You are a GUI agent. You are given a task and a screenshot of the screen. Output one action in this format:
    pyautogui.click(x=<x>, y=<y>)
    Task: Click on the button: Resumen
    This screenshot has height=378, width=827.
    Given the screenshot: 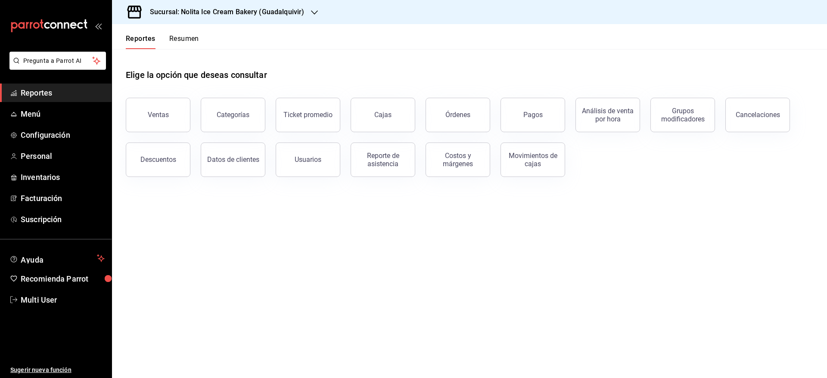 What is the action you would take?
    pyautogui.click(x=184, y=42)
    